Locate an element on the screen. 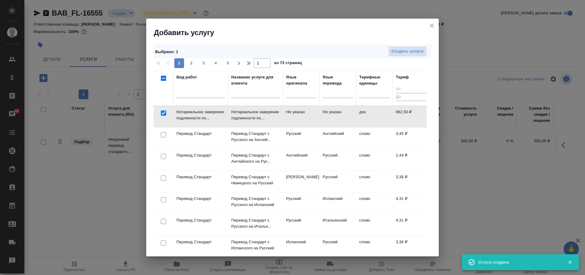 This screenshot has height=275, width=585. span: 2 is located at coordinates (191, 63).